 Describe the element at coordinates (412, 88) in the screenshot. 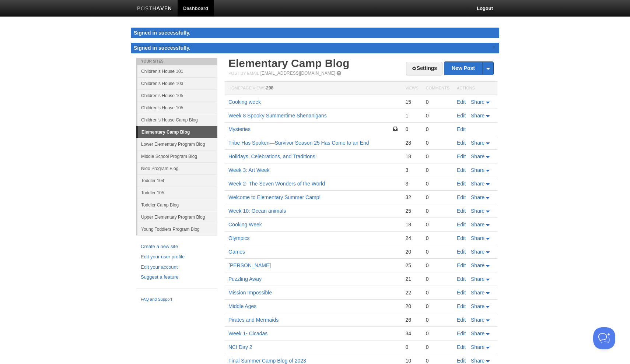

I see `th: Views` at that location.